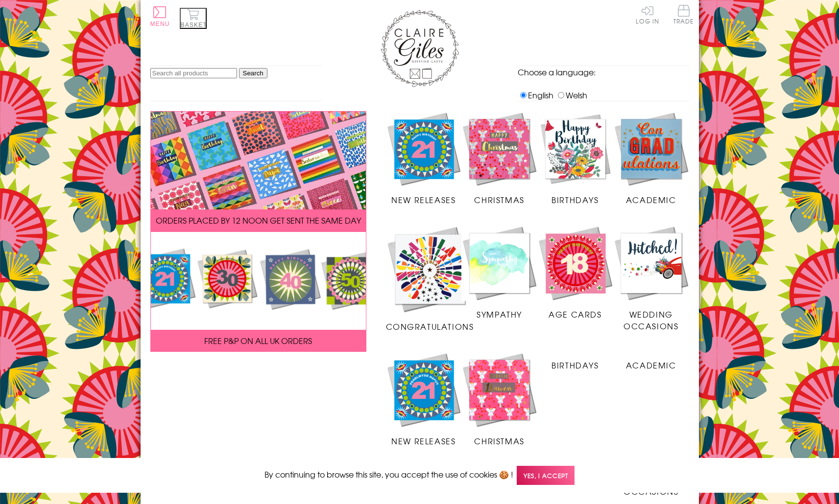 The height and width of the screenshot is (504, 839). Describe the element at coordinates (430, 327) in the screenshot. I see `span: Congratulations` at that location.